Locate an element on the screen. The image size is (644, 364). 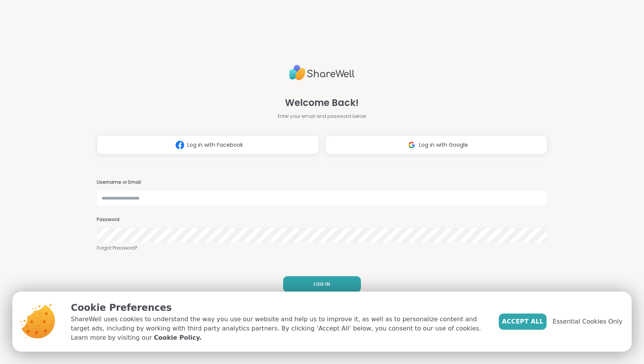
span: Essential Cookies Only is located at coordinates (588, 321).